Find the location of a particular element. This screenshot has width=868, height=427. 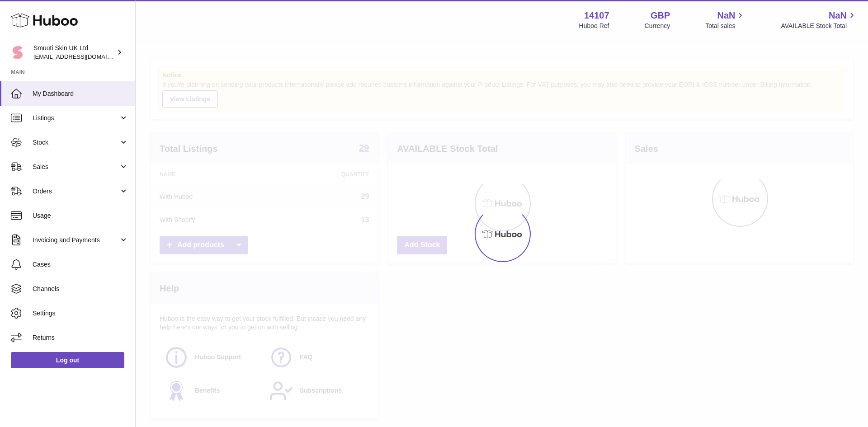

span: My Dashboard is located at coordinates (80, 94).